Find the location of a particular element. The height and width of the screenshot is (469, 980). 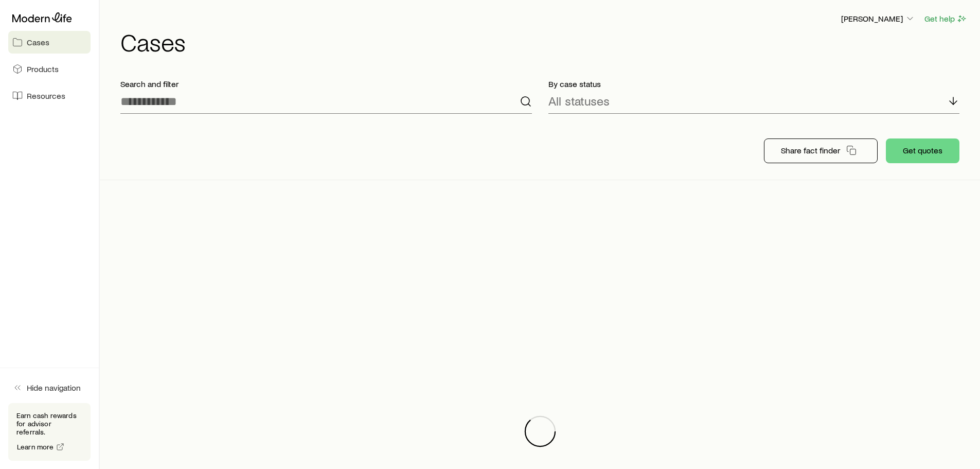

span: Hide navigation is located at coordinates (53, 388).